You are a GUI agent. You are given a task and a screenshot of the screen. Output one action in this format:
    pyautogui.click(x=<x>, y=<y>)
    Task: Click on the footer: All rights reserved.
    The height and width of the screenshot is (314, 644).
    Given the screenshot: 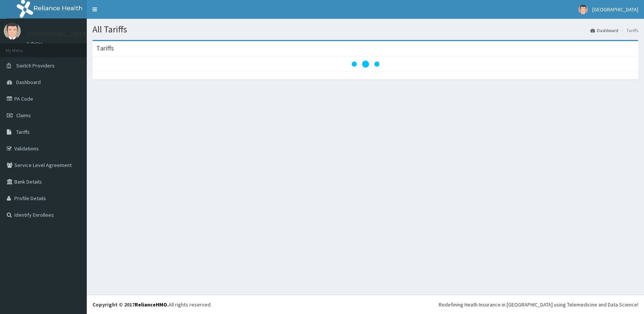 What is the action you would take?
    pyautogui.click(x=365, y=304)
    